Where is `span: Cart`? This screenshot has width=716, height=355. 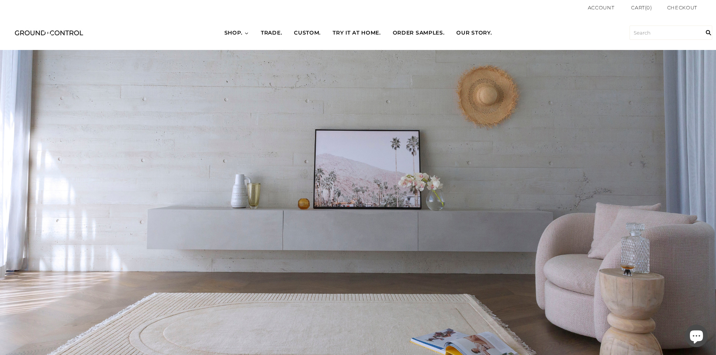
span: Cart is located at coordinates (638, 8).